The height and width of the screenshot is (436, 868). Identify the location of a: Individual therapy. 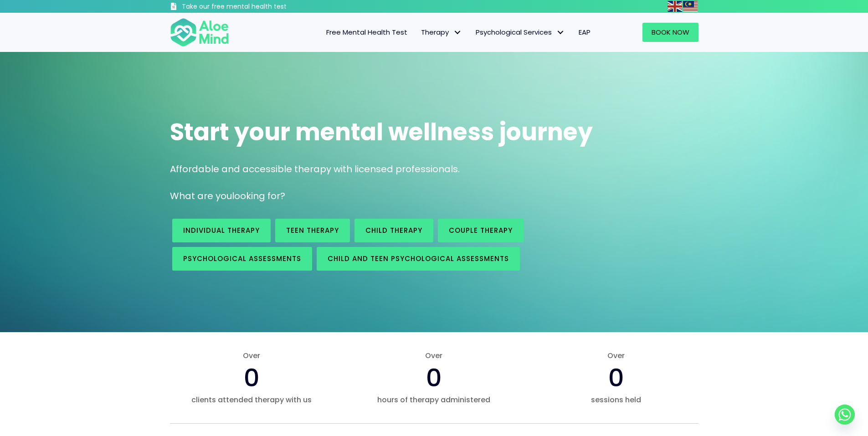
(221, 230).